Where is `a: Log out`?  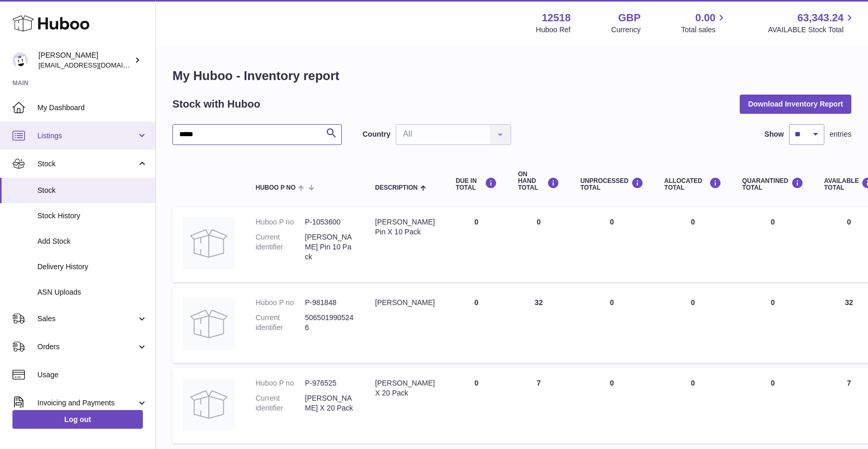 a: Log out is located at coordinates (77, 419).